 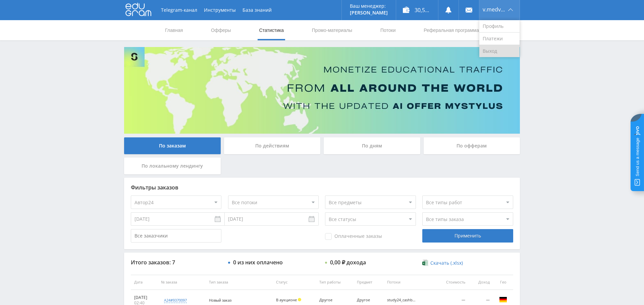 I want to click on th: Тип заказа, so click(x=239, y=282).